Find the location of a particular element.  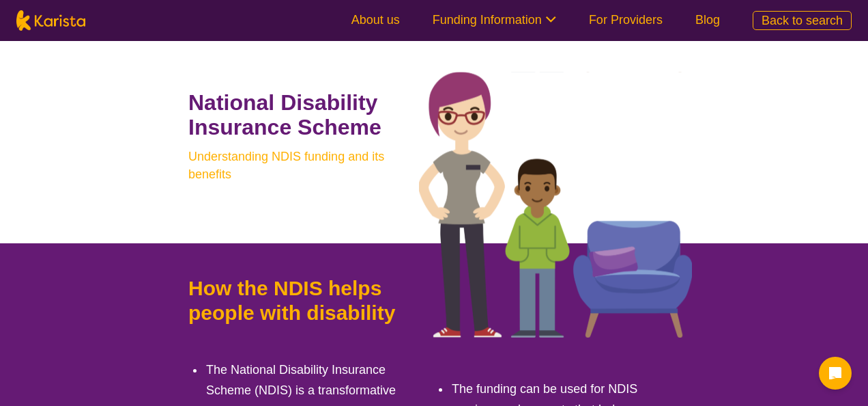

b: Understanding NDIS funding and its benefits is located at coordinates (296, 165).